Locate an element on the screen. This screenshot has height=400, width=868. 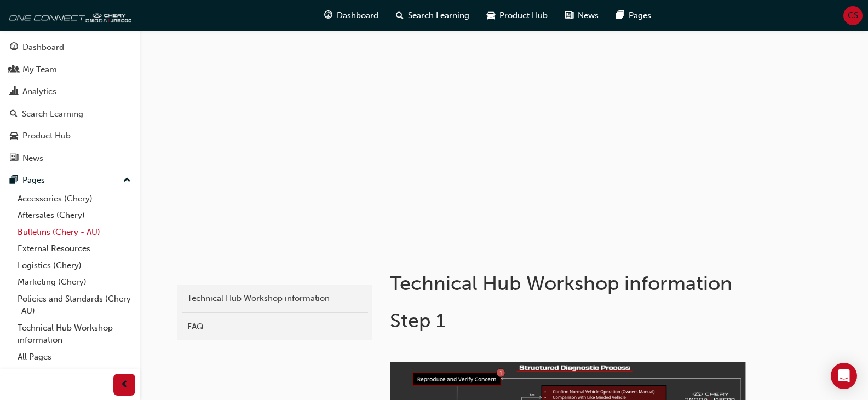
div: FAQ is located at coordinates (275, 327).